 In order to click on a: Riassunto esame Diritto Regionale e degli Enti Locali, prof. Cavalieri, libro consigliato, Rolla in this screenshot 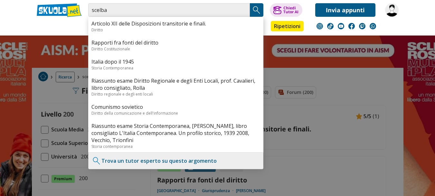, I will do `click(176, 84)`.